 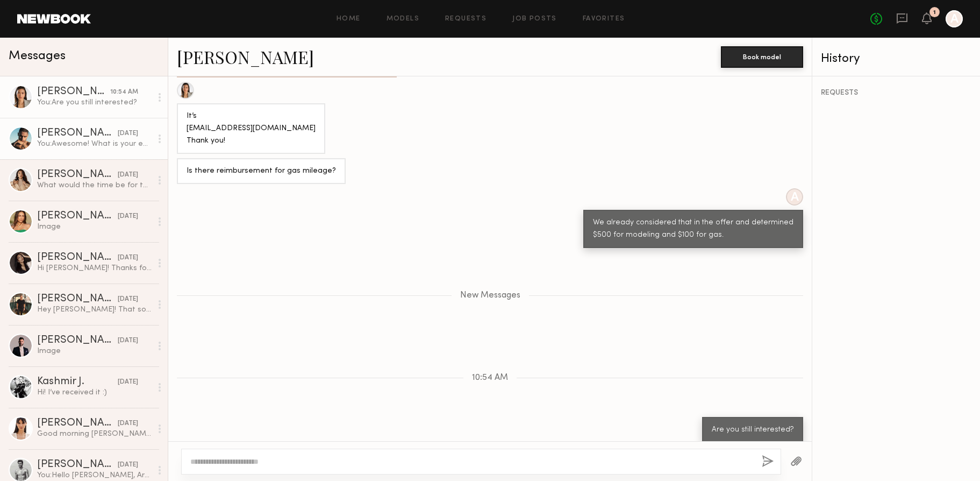 What do you see at coordinates (752, 430) in the screenshot?
I see `div: Are you still interested?` at bounding box center [752, 430].